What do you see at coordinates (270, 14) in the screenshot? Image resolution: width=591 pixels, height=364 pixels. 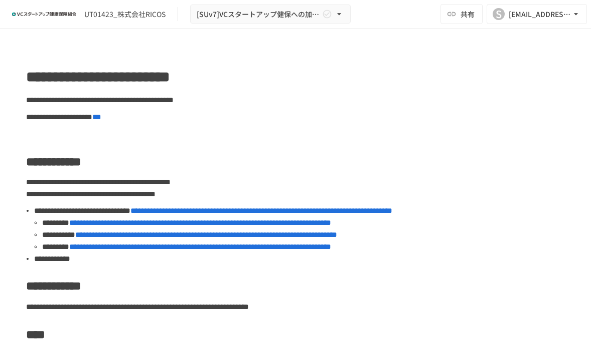 I see `button: [SUv7]VCスタートアップ健保への加入申請手続き` at bounding box center [270, 14].